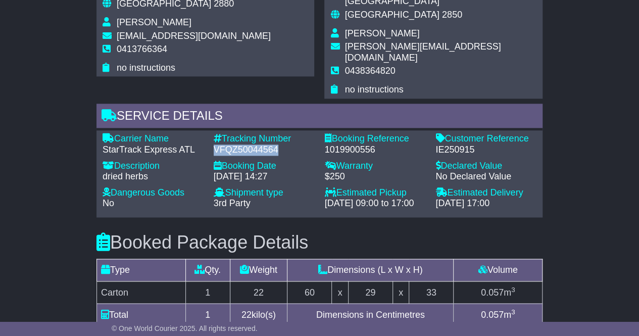 This screenshot has width=639, height=336. I want to click on td: 33, so click(431, 292).